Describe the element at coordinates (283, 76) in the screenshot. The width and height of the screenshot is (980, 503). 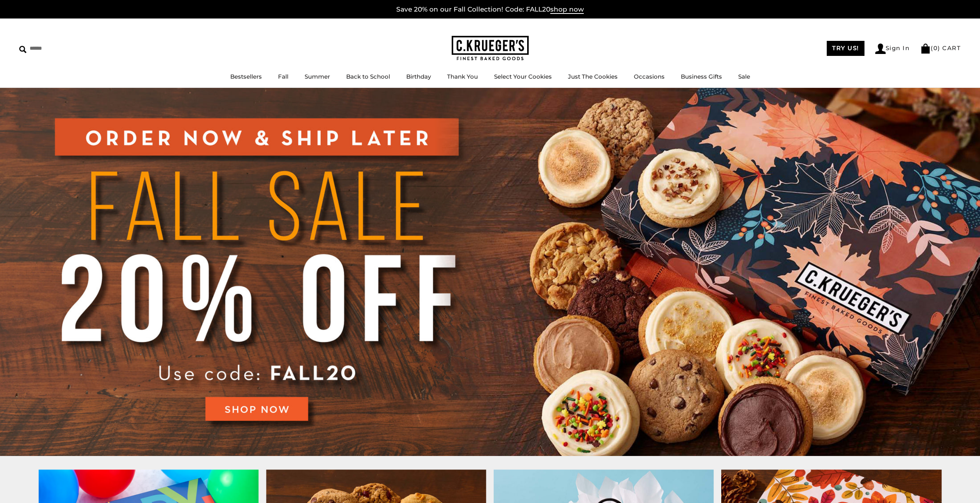
I see `a: Fall` at that location.